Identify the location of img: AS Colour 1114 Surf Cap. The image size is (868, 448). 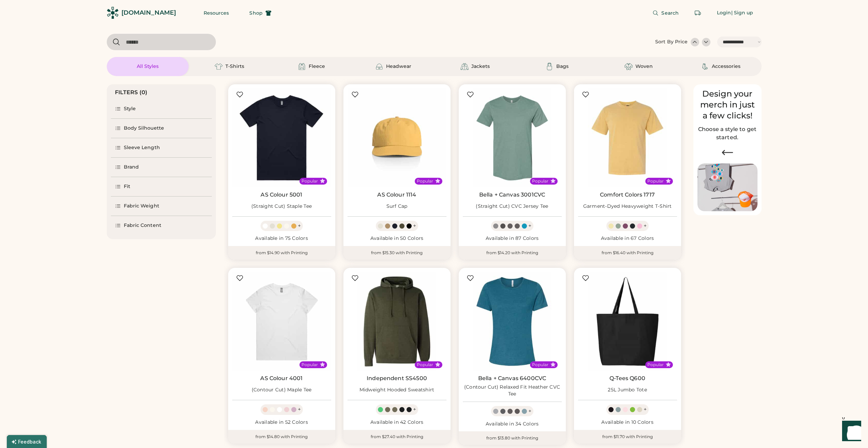
(397, 138).